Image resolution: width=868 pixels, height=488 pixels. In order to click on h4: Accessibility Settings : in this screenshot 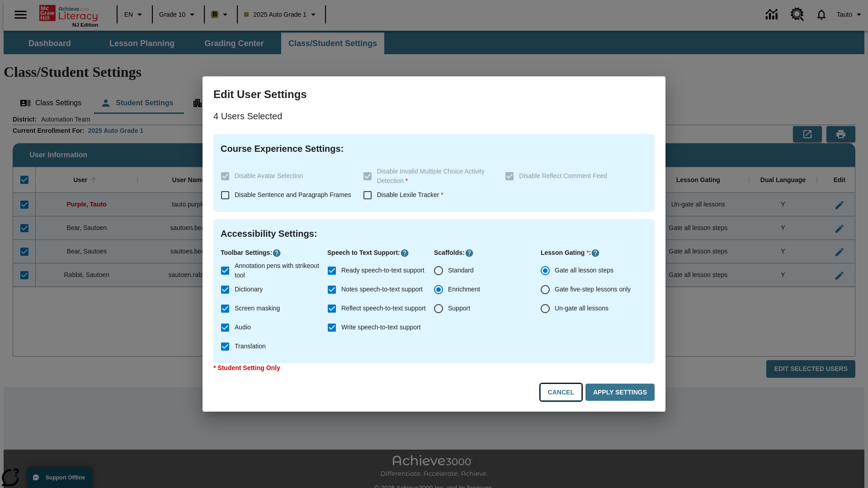, I will do `click(434, 233)`.